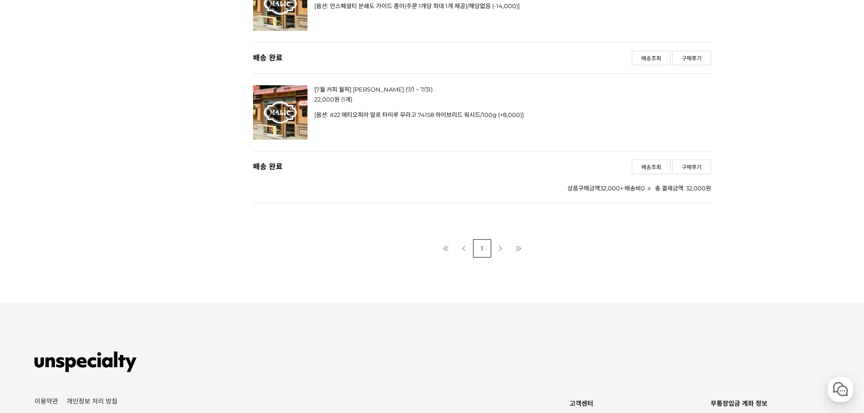  Describe the element at coordinates (464, 249) in the screenshot. I see `a: 이전 페이지` at that location.